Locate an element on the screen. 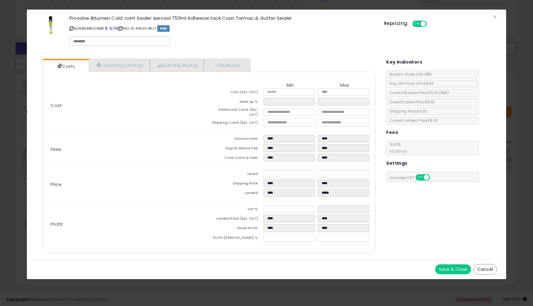  a: Business Pricing is located at coordinates (177, 65).